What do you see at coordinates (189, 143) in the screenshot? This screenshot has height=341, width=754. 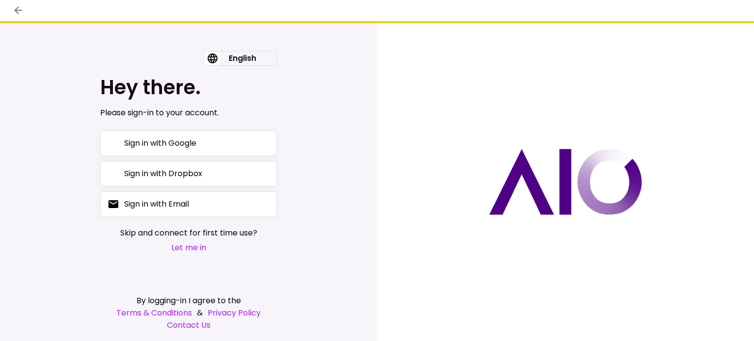 I see `button: Sign in with Google` at bounding box center [189, 143].